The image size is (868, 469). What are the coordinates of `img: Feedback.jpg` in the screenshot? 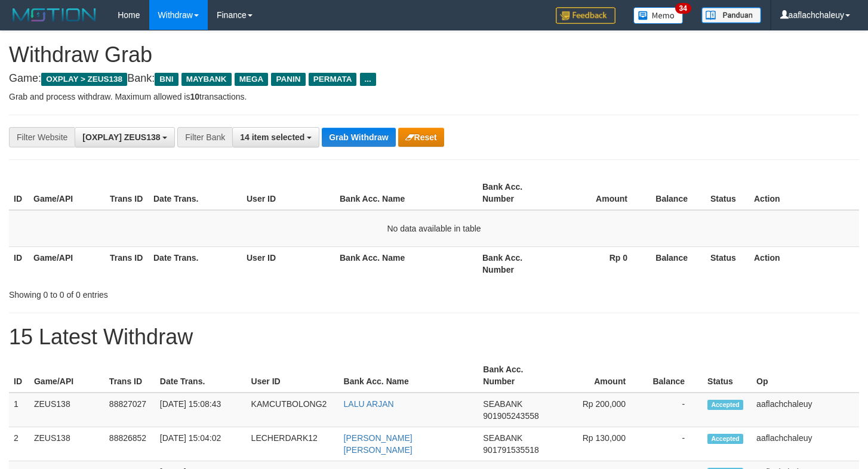 It's located at (585, 16).